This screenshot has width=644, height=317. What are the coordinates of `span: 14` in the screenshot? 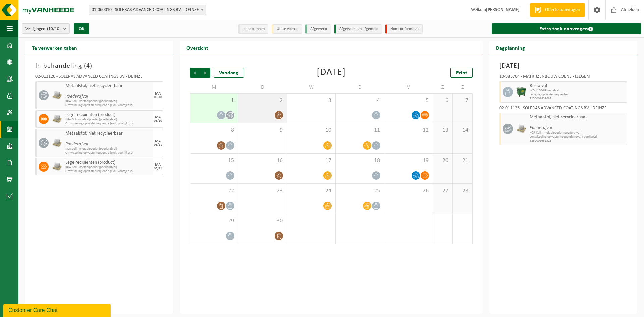 It's located at (463, 130).